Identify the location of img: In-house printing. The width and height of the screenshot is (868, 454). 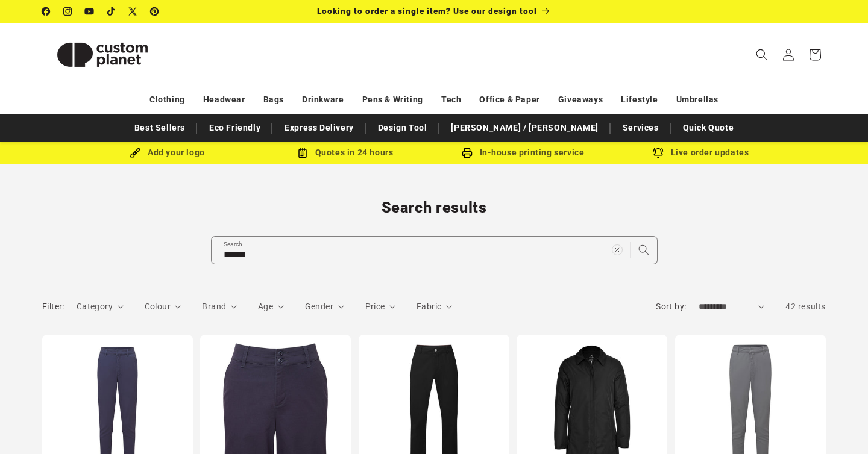
(468, 153).